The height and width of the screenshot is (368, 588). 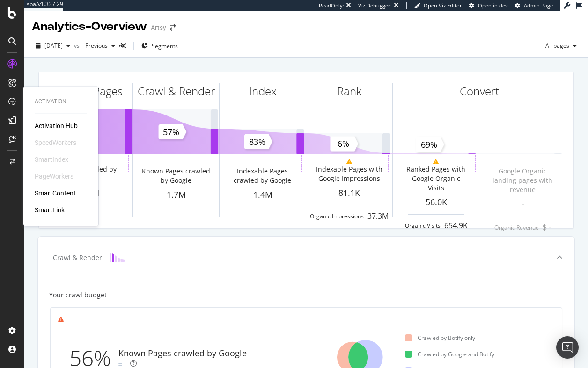 I want to click on span: Segments, so click(x=165, y=46).